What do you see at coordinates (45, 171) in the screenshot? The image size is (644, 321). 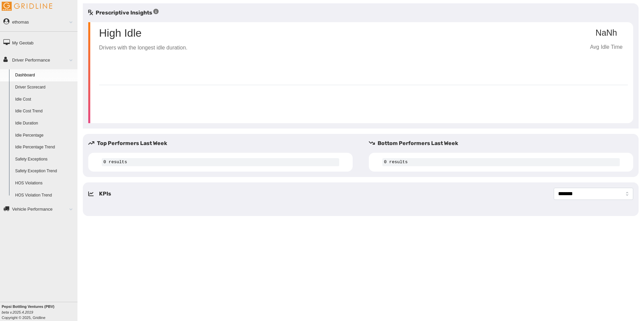 I see `a: Safety Exception Trend` at bounding box center [45, 171].